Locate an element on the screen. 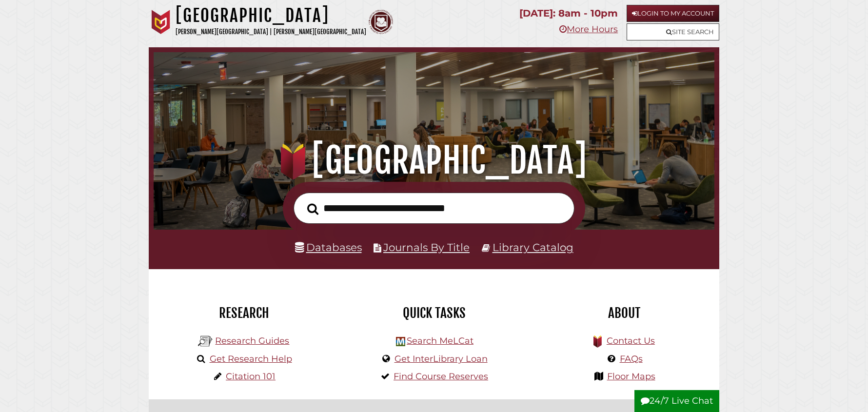 Image resolution: width=868 pixels, height=412 pixels. button: Search is located at coordinates (313, 209).